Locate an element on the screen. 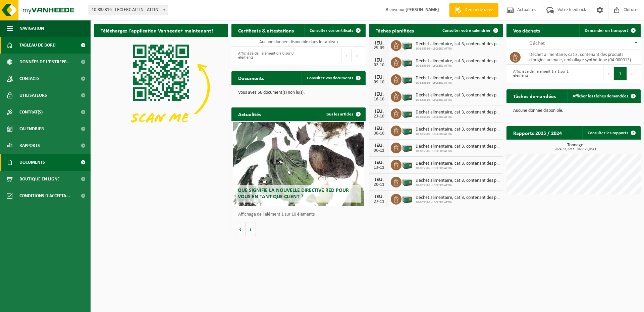 This screenshot has height=312, width=644. h2: Tâches demandées is located at coordinates (534, 96).